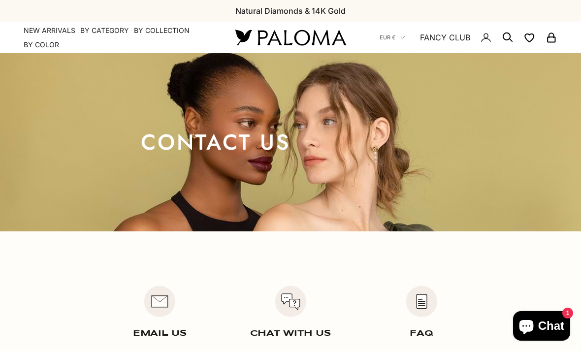  What do you see at coordinates (421, 333) in the screenshot?
I see `a: FAQ` at bounding box center [421, 333].